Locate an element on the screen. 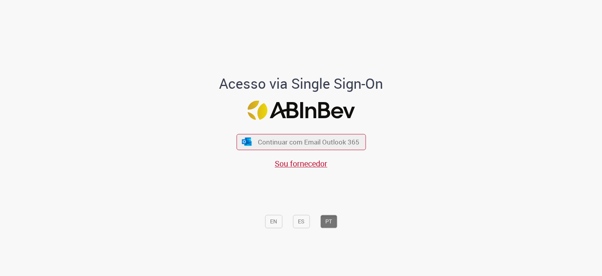  button: PT is located at coordinates (329, 222).